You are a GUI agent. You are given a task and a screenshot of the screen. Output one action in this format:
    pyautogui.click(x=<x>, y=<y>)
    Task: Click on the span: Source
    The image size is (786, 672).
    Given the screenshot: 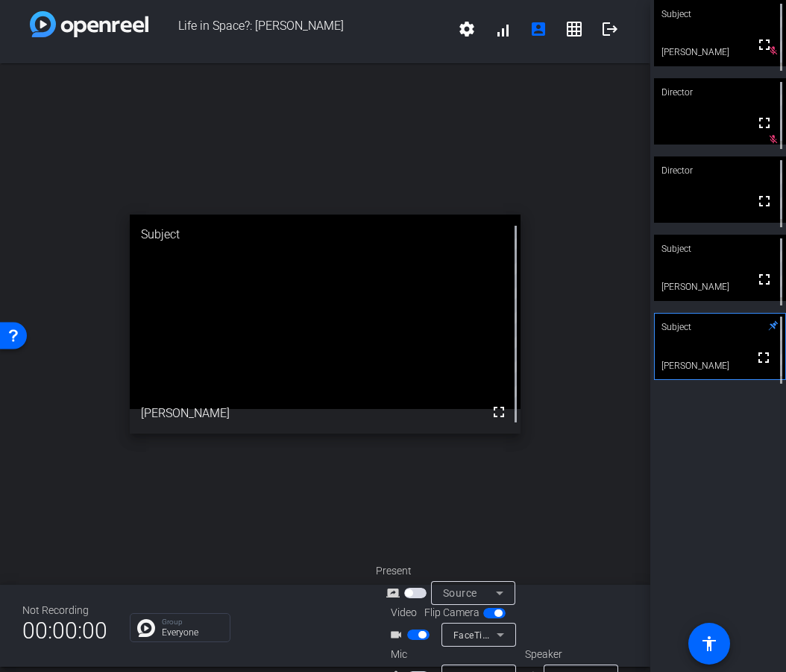 What is the action you would take?
    pyautogui.click(x=460, y=593)
    